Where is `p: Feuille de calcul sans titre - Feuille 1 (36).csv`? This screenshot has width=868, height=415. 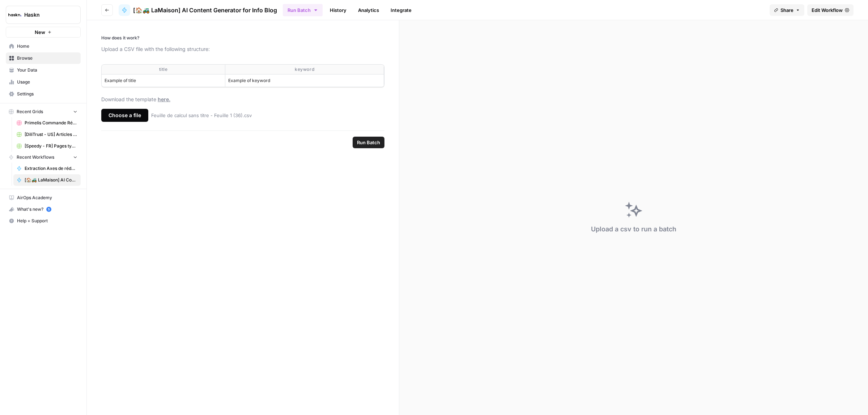 p: Feuille de calcul sans titre - Feuille 1 (36).csv is located at coordinates (201, 115).